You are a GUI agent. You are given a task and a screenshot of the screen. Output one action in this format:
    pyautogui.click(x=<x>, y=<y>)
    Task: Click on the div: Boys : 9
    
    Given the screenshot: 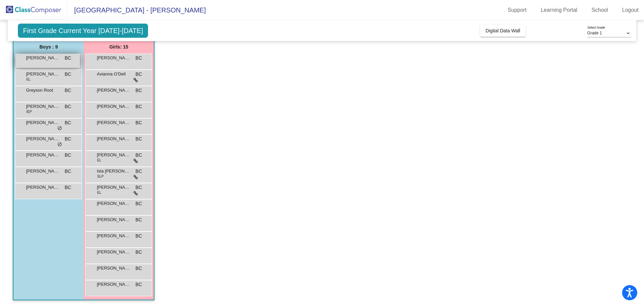 What is the action you would take?
    pyautogui.click(x=49, y=47)
    